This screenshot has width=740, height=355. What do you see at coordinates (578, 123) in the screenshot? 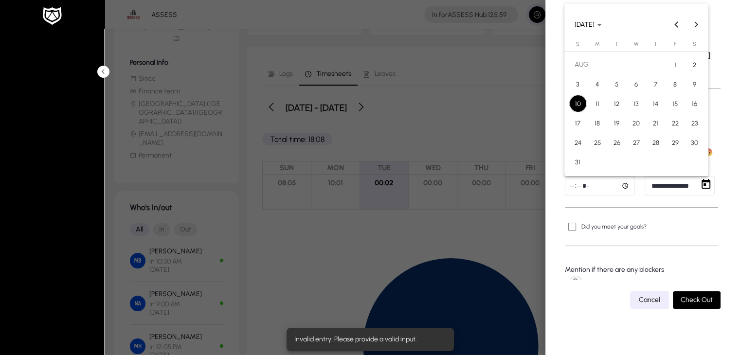
I see `button: Aug 17, 2025` at bounding box center [578, 123].